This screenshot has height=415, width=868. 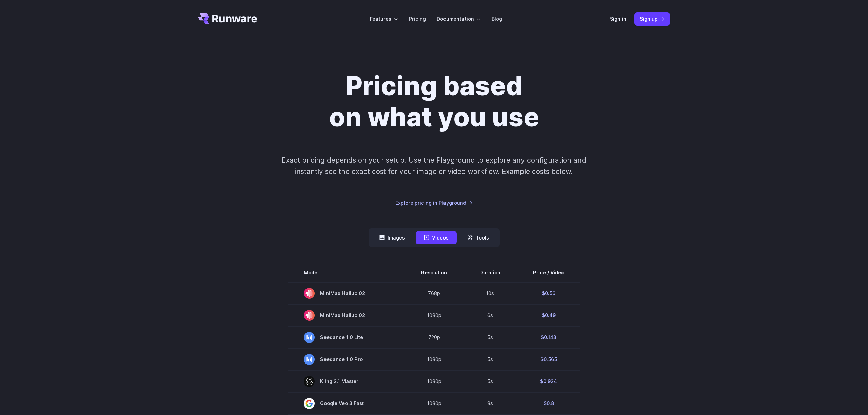 What do you see at coordinates (434, 202) in the screenshot?
I see `a: Explore pricing in Playground` at bounding box center [434, 202].